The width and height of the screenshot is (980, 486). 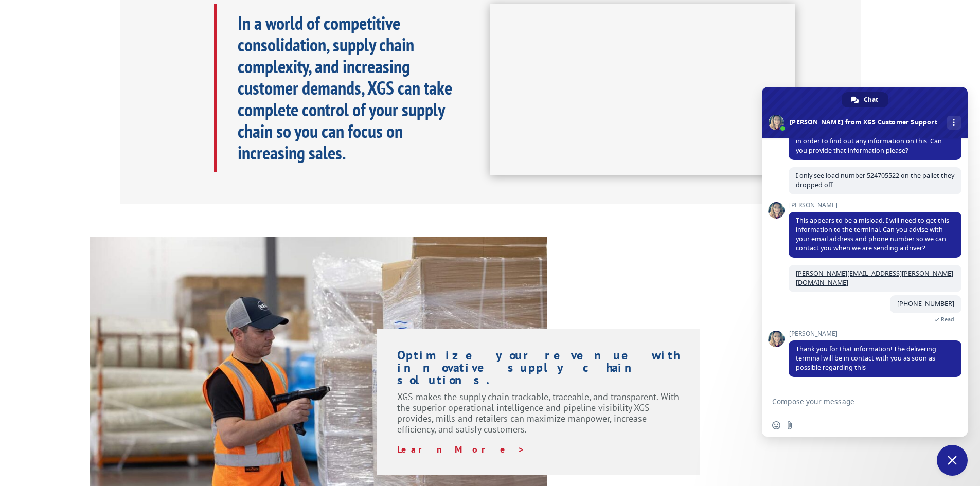 I want to click on span: Read, so click(x=948, y=319).